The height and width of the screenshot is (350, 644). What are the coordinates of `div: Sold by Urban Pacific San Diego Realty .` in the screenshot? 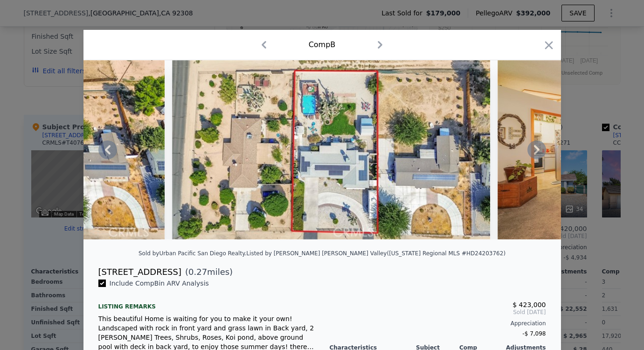 It's located at (192, 253).